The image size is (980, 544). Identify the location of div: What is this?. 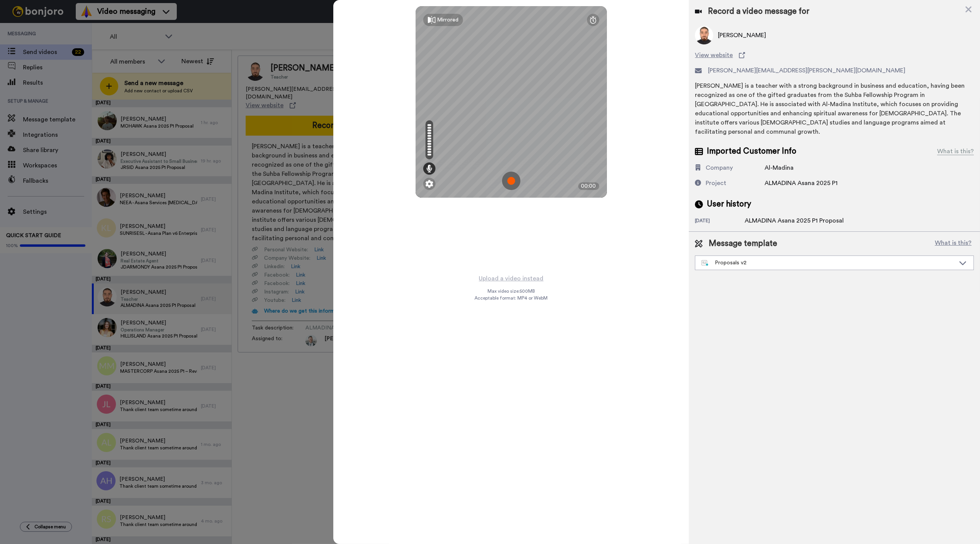
(956, 151).